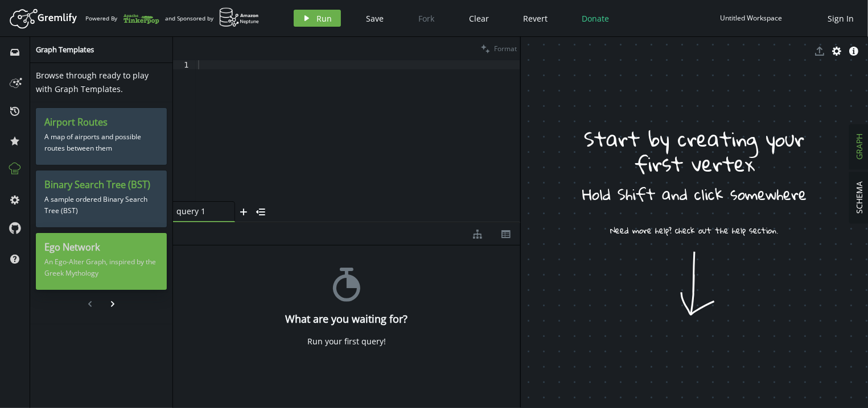 This screenshot has height=408, width=868. Describe the element at coordinates (65, 50) in the screenshot. I see `span: Graph Templates` at that location.